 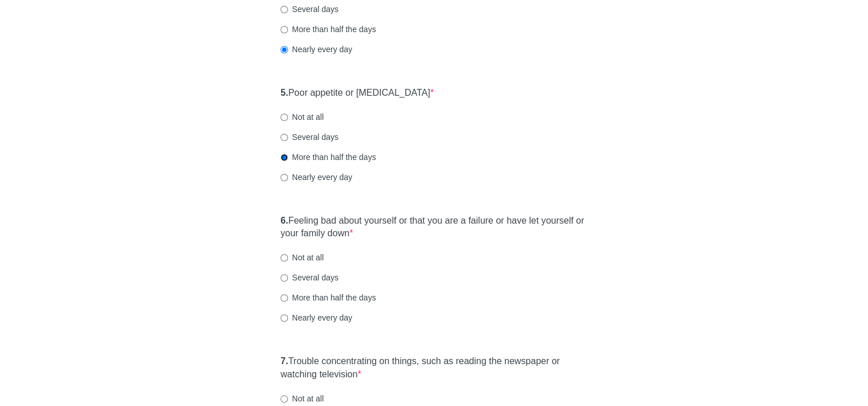 What do you see at coordinates (284, 93) in the screenshot?
I see `strong: 5.` at bounding box center [284, 93].